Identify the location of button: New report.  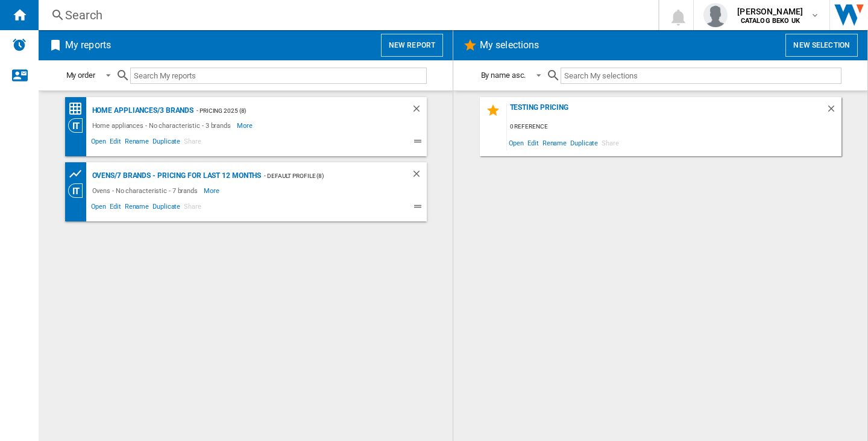
(412, 46).